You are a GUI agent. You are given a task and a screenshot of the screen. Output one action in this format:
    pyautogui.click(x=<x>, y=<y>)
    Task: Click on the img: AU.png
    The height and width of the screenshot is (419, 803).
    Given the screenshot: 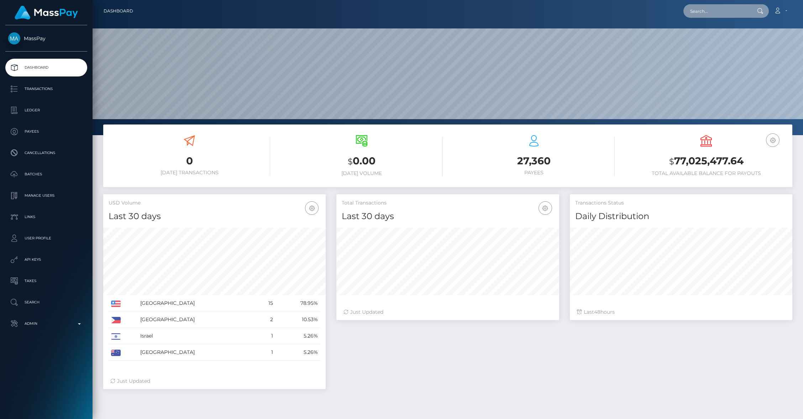 What is the action you would take?
    pyautogui.click(x=116, y=353)
    